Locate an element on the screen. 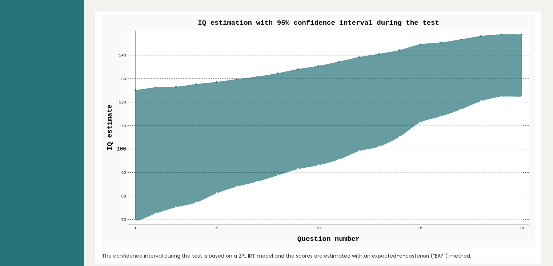 The width and height of the screenshot is (553, 266). text: IQ estimate is located at coordinates (110, 127).